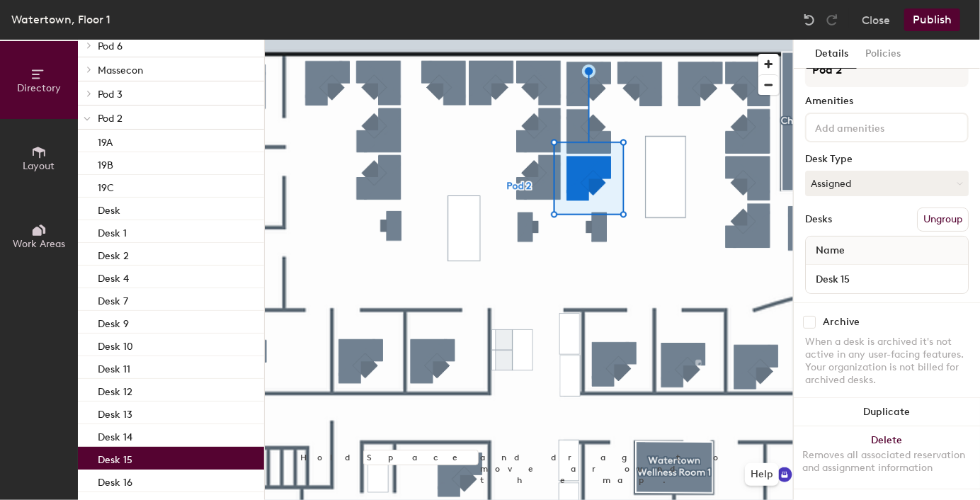 This screenshot has height=500, width=980. Describe the element at coordinates (110, 94) in the screenshot. I see `span: Pod 3` at that location.